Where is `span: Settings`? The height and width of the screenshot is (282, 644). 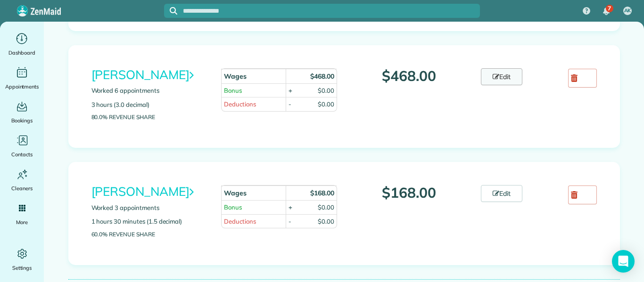
span: Settings is located at coordinates (22, 268).